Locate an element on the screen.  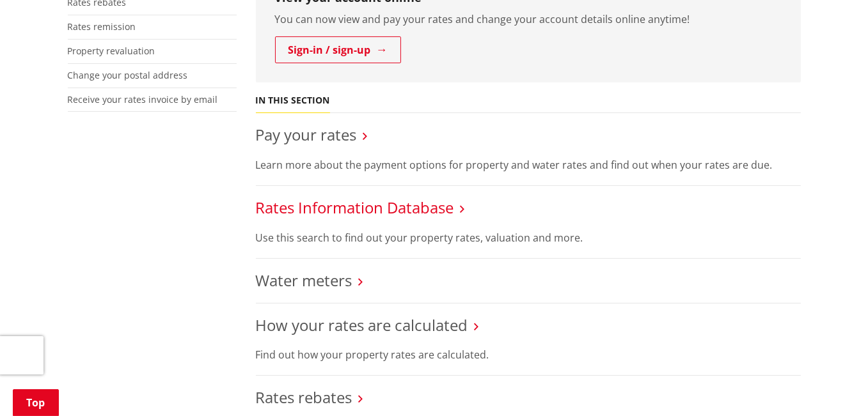
p: You can now view and pay your rates and change your account details online anytime! is located at coordinates (529, 19).